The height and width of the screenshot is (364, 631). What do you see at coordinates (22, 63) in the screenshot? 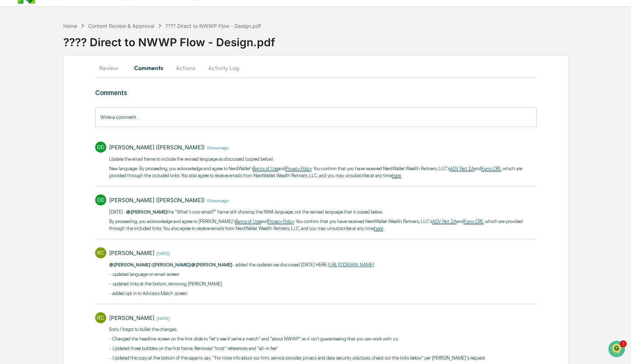
I see `img: 8933085812038_c878075ebb4cc5468115_72.jpg` at bounding box center [22, 63].